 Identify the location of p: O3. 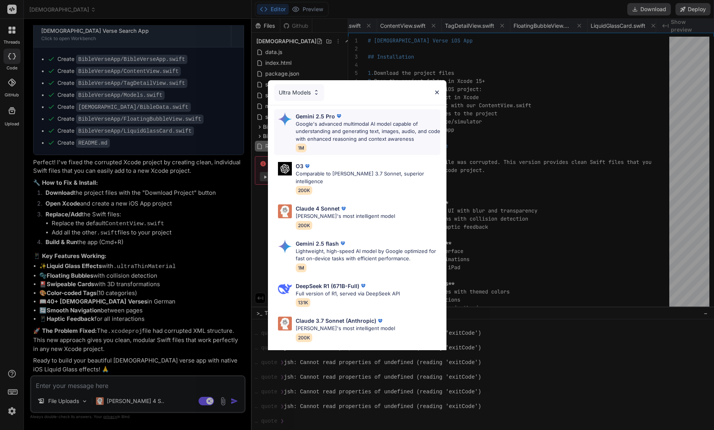
(299, 166).